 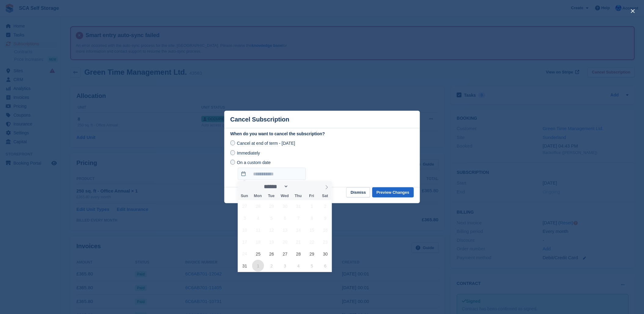 What do you see at coordinates (245, 196) in the screenshot?
I see `span: Sun` at bounding box center [245, 196].